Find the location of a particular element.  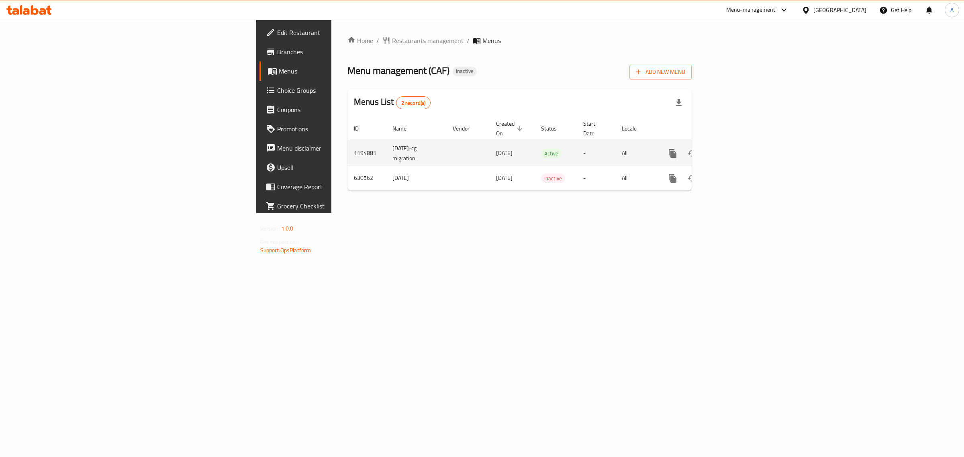

span: Created On is located at coordinates (510, 129).